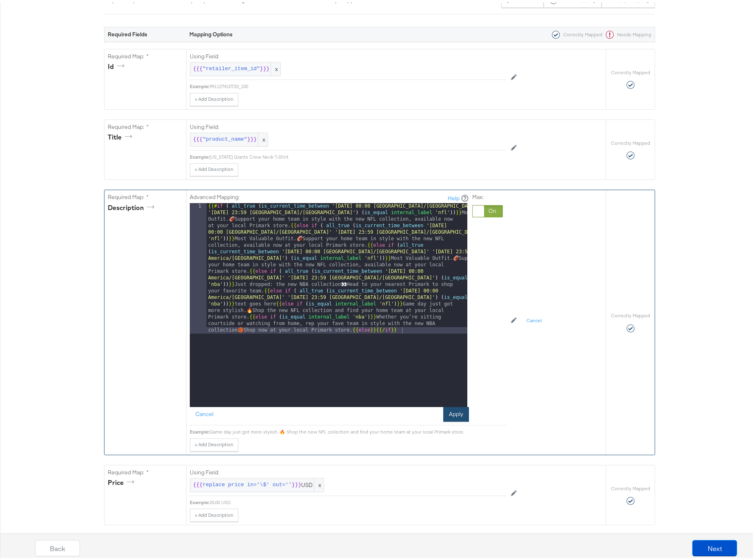 The image size is (753, 560). Describe the element at coordinates (256, 483) in the screenshot. I see `span: USD` at that location.